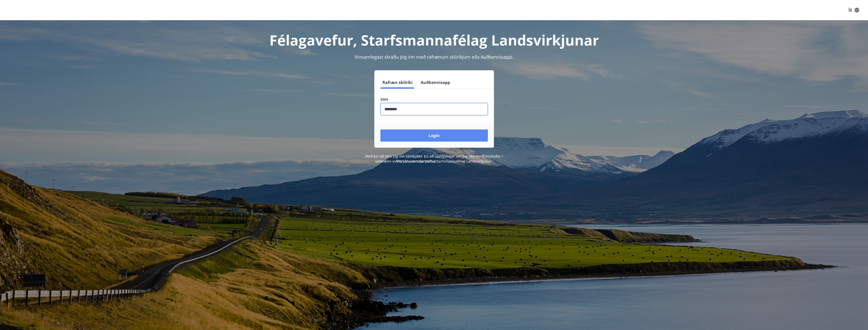 Image resolution: width=868 pixels, height=330 pixels. What do you see at coordinates (397, 82) in the screenshot?
I see `button: Rafræn skilríki` at bounding box center [397, 82].